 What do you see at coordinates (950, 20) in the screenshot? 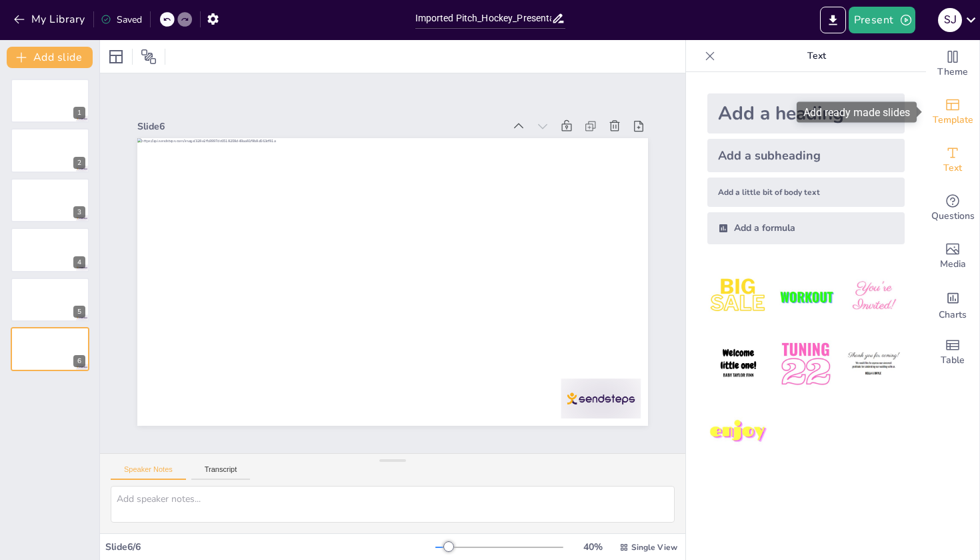
I see `button: S J` at bounding box center [950, 20].